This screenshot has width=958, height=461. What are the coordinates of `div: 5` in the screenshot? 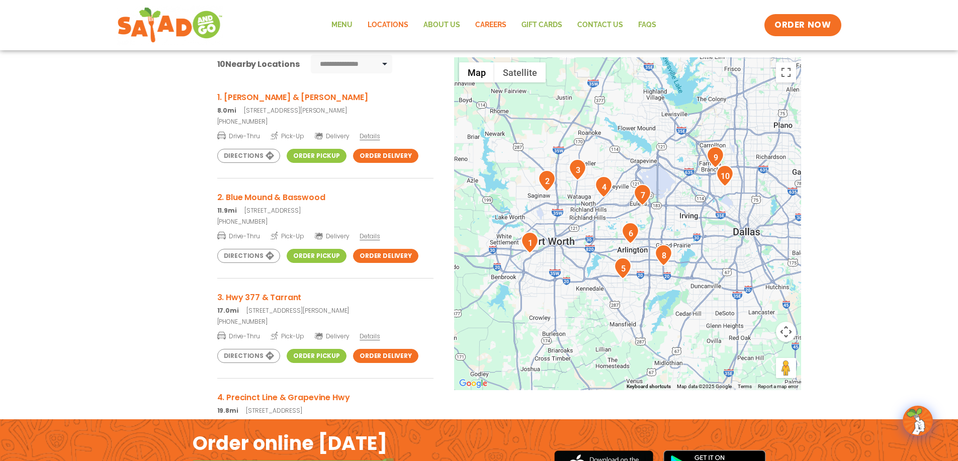 It's located at (623, 268).